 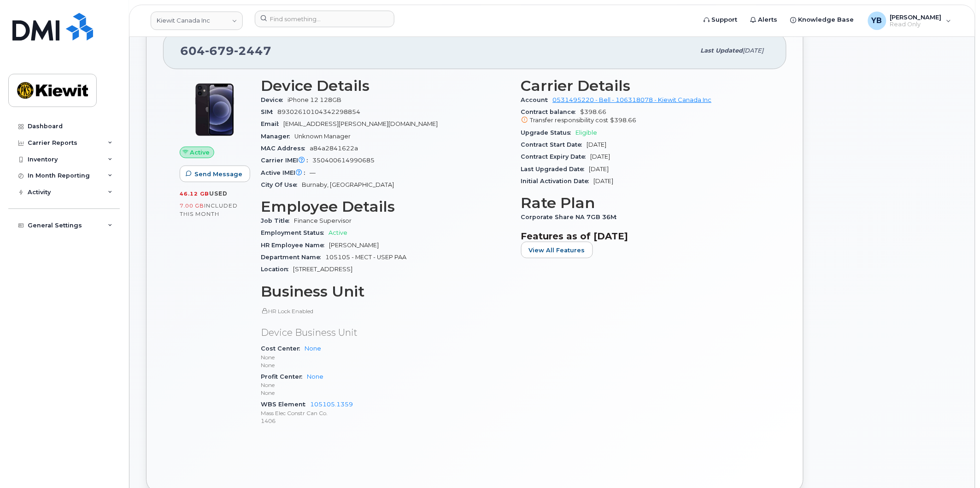 What do you see at coordinates (220, 51) in the screenshot?
I see `span: 679` at bounding box center [220, 51].